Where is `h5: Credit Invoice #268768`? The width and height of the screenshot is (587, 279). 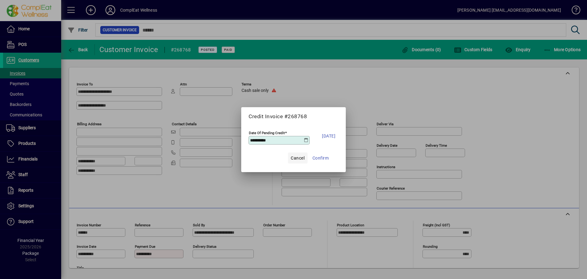
h5: Credit Invoice #268768 is located at coordinates (293, 116).